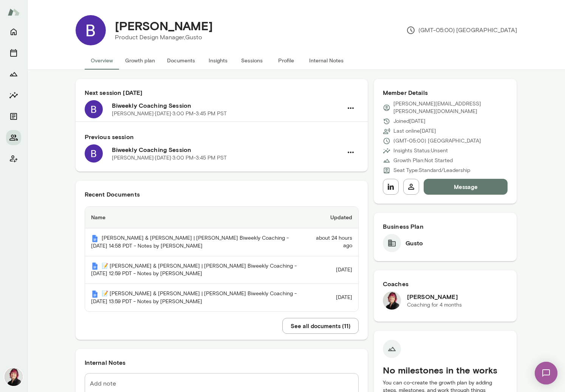 The height and width of the screenshot is (392, 565). I want to click on h6: Recent Documents, so click(221, 194).